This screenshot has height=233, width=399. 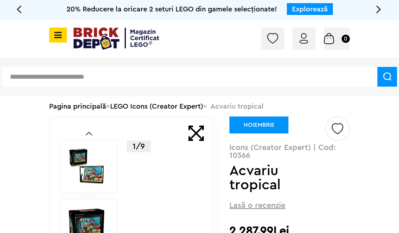 What do you see at coordinates (172, 9) in the screenshot?
I see `span: 20% Reducere la oricare 2 seturi LEGO din gamele selecționate!` at bounding box center [172, 9].